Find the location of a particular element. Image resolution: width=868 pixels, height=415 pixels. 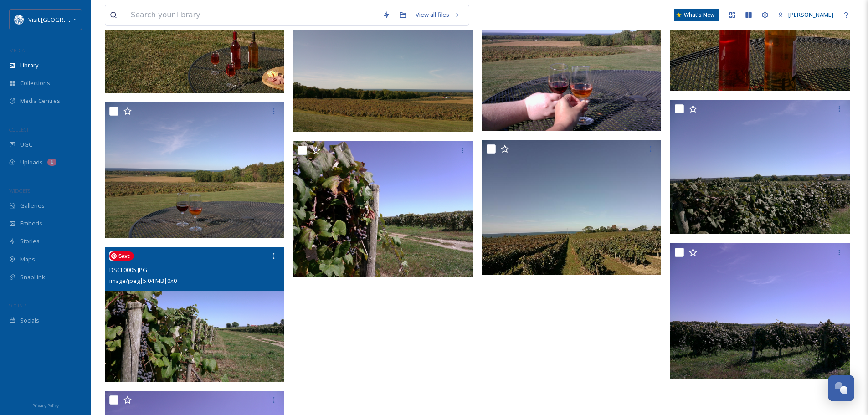

div: View all files is located at coordinates (437, 15).